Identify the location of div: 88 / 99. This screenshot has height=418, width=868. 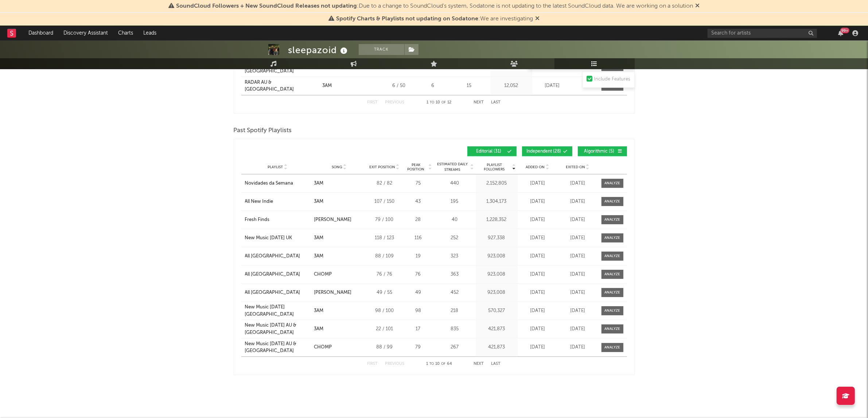
(385, 347).